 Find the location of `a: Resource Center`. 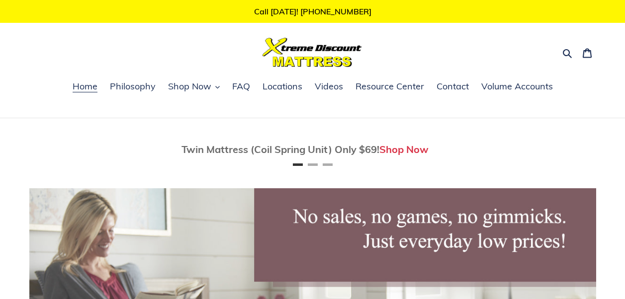

a: Resource Center is located at coordinates (390, 87).